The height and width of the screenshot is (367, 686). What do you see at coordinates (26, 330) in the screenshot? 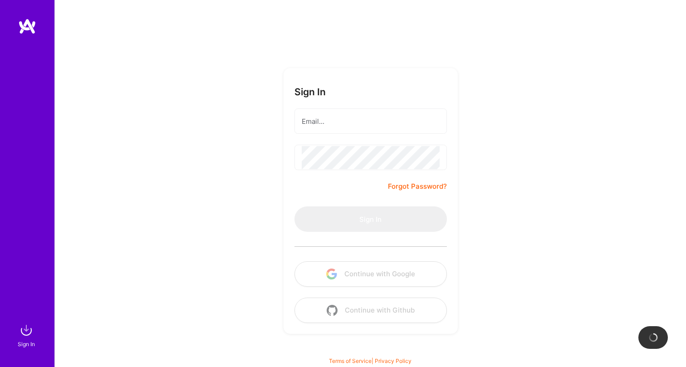
I see `img: sign in` at bounding box center [26, 330].